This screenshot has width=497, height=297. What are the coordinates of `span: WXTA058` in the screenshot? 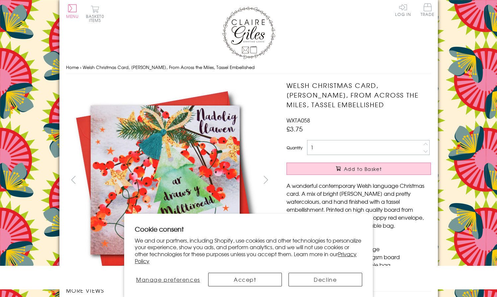 It's located at (298, 120).